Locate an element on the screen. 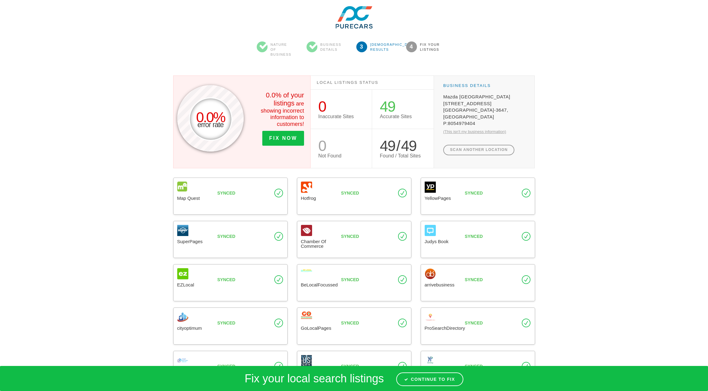  span: 0.0% of your listings is located at coordinates (285, 99).